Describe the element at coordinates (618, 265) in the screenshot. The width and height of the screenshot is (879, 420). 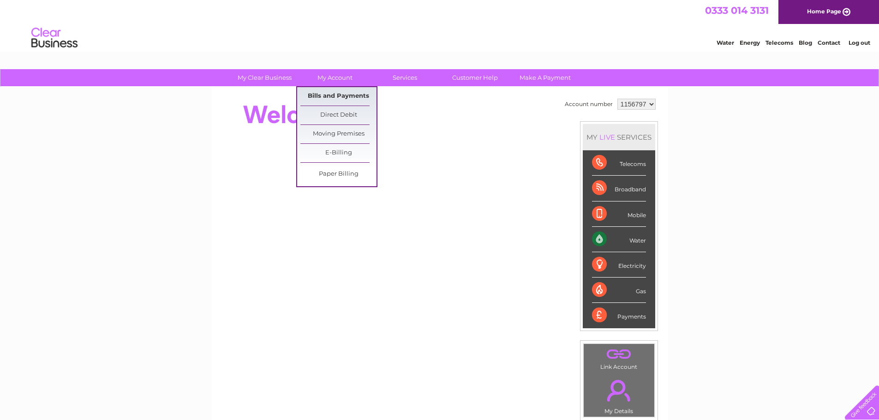
I see `div: Electricity` at that location.